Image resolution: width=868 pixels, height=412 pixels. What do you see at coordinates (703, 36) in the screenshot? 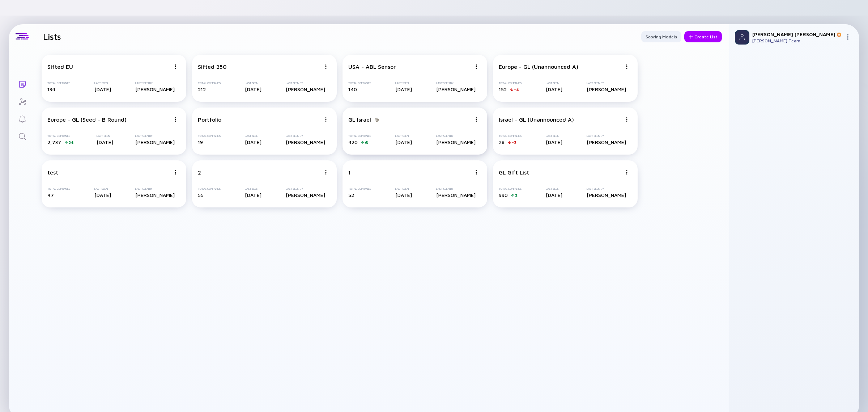
I see `div: Create List` at bounding box center [703, 36].